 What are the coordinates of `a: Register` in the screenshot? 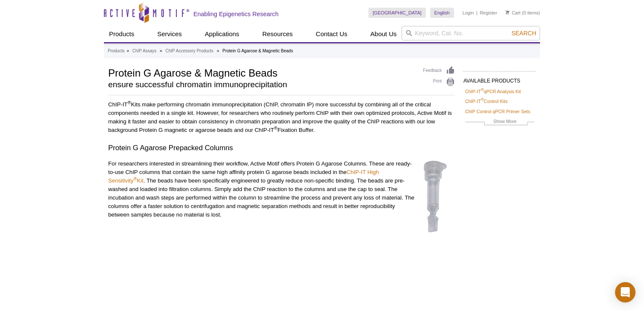 It's located at (488, 13).